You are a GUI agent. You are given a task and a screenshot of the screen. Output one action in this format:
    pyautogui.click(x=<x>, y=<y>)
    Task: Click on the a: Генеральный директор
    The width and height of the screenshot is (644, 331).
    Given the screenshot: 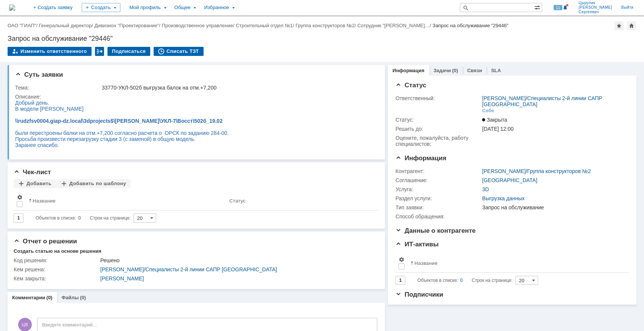 What is the action you would take?
    pyautogui.click(x=65, y=26)
    